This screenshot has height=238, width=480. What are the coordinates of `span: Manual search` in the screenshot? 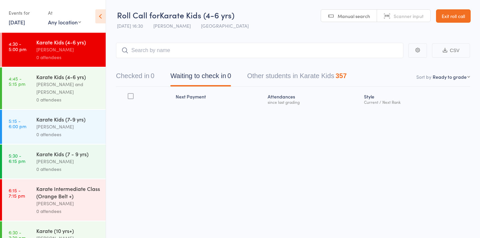 It's located at (354, 16).